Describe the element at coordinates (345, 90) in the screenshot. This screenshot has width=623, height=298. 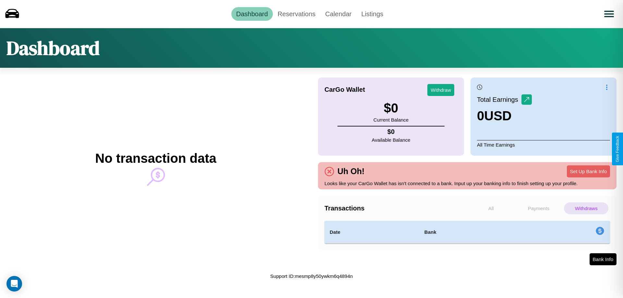
I see `h4: CarGo Wallet` at that location.